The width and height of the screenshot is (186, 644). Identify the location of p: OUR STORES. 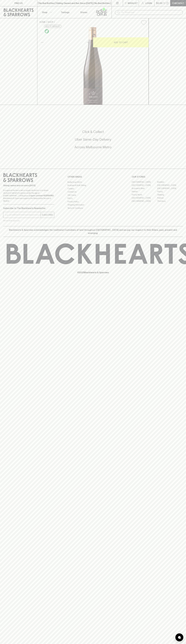
(157, 177).